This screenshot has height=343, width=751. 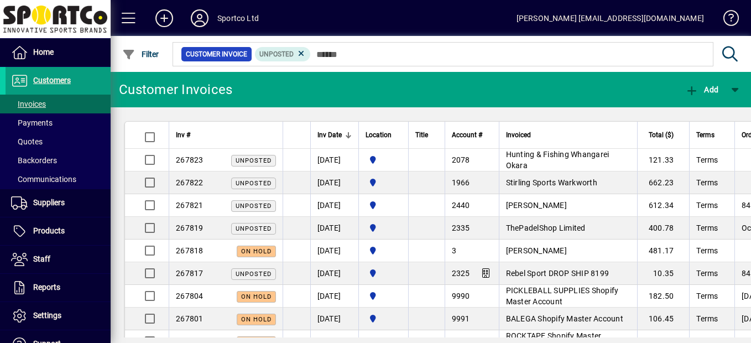 What do you see at coordinates (58, 287) in the screenshot?
I see `a: Reports` at bounding box center [58, 287].